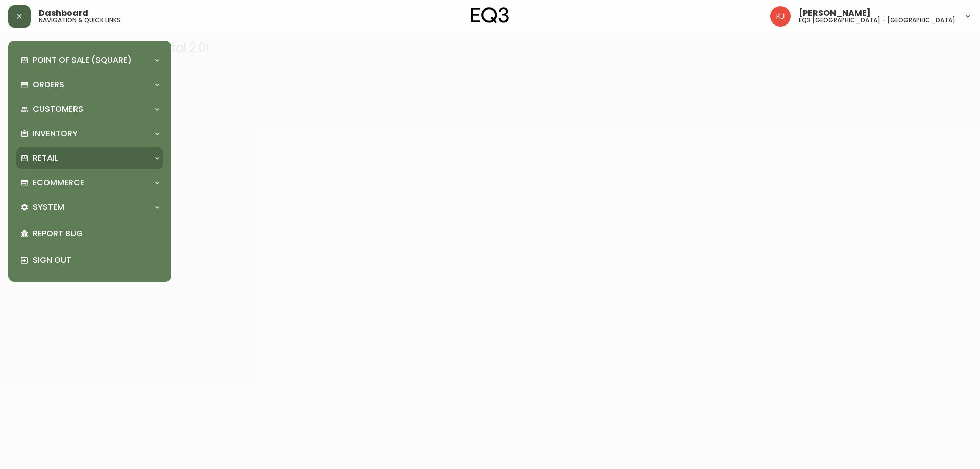 The height and width of the screenshot is (469, 980). I want to click on img: logo, so click(490, 16).